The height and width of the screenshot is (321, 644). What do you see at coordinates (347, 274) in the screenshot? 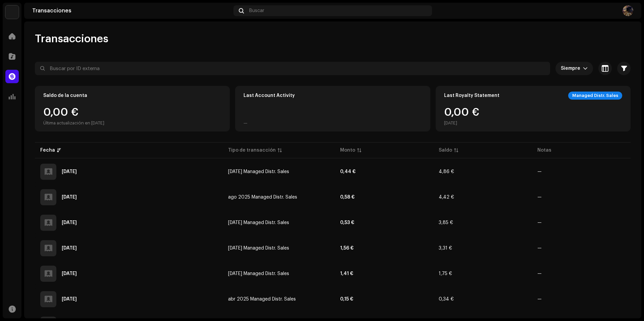
I see `strong: 1,41 €` at bounding box center [347, 274].